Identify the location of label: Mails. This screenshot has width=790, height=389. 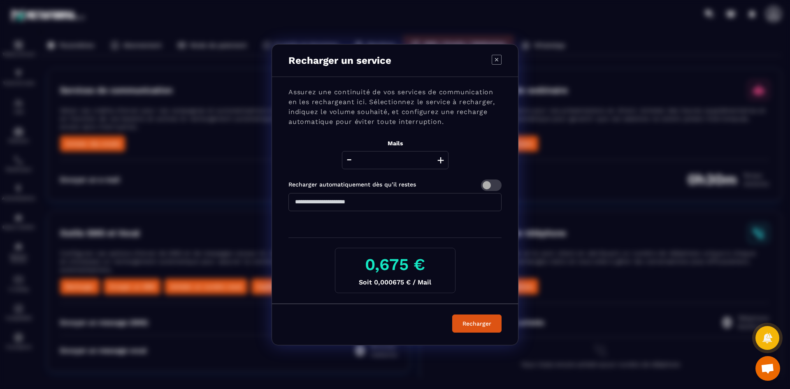
(395, 143).